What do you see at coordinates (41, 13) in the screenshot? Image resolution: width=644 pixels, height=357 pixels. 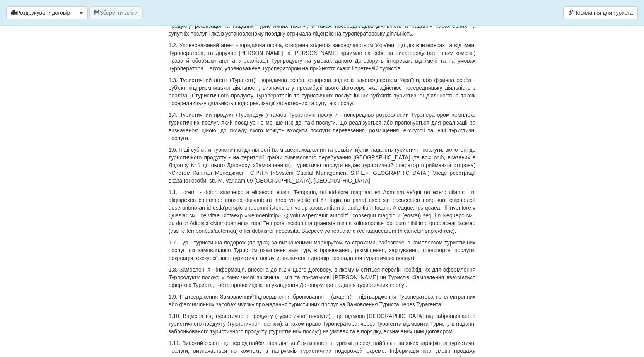 I see `button: Роздрукувати договір` at bounding box center [41, 13].